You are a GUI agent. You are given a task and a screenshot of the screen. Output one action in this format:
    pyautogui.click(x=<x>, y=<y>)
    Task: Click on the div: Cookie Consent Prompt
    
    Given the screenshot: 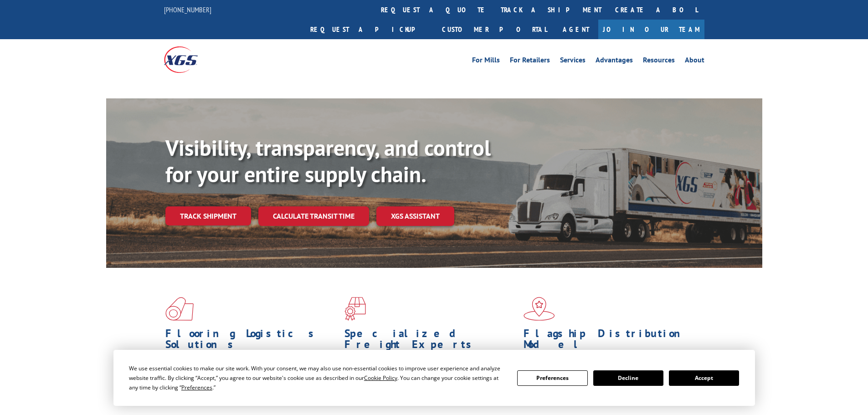 What is the action you would take?
    pyautogui.click(x=434, y=378)
    